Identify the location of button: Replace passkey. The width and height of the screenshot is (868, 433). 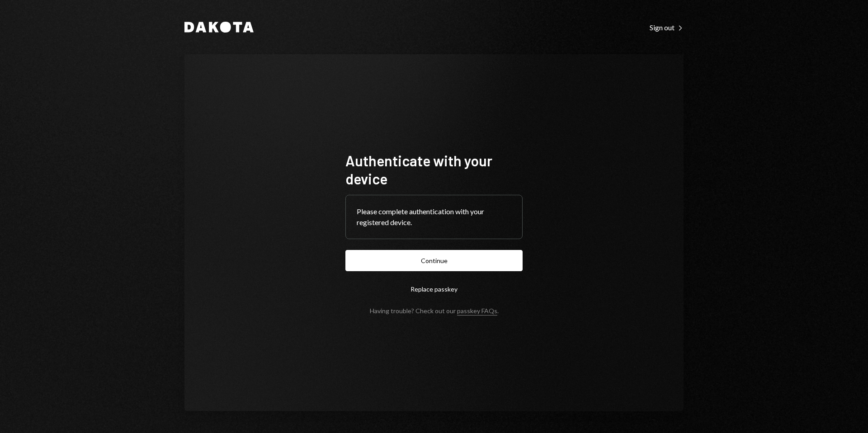
(434, 289).